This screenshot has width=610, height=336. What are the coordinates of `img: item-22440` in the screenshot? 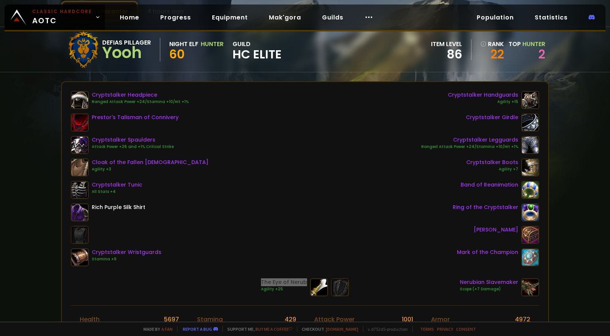 It's located at (530, 167).